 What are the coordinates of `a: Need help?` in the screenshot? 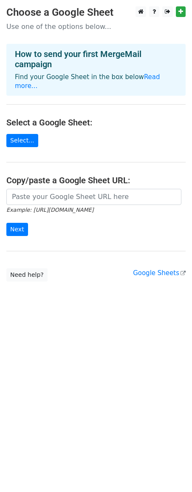 It's located at (27, 275).